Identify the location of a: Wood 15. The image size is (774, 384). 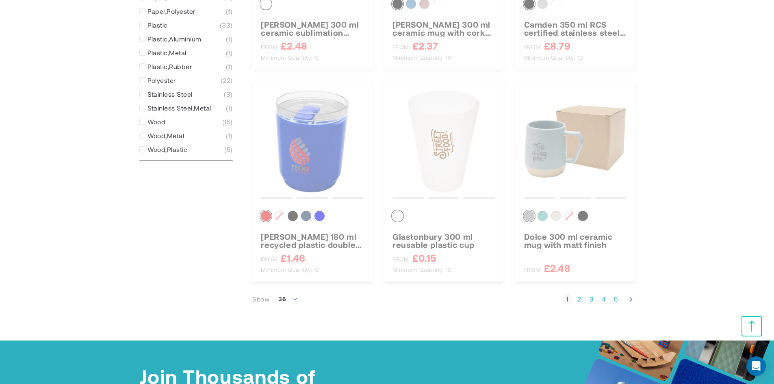
(186, 122).